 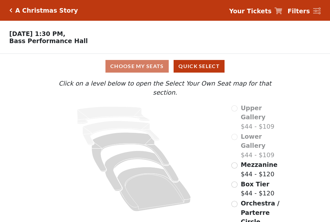 What do you see at coordinates (256, 11) in the screenshot?
I see `a: Your Tickets` at bounding box center [256, 11].